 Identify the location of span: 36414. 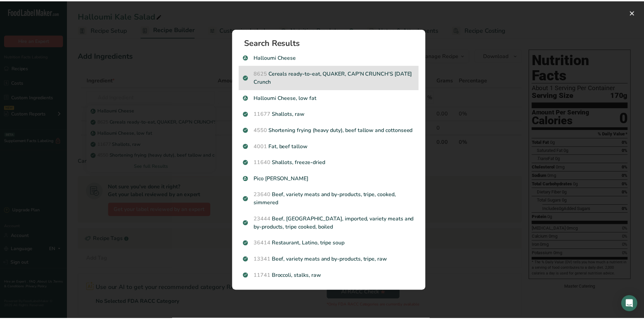
(264, 243).